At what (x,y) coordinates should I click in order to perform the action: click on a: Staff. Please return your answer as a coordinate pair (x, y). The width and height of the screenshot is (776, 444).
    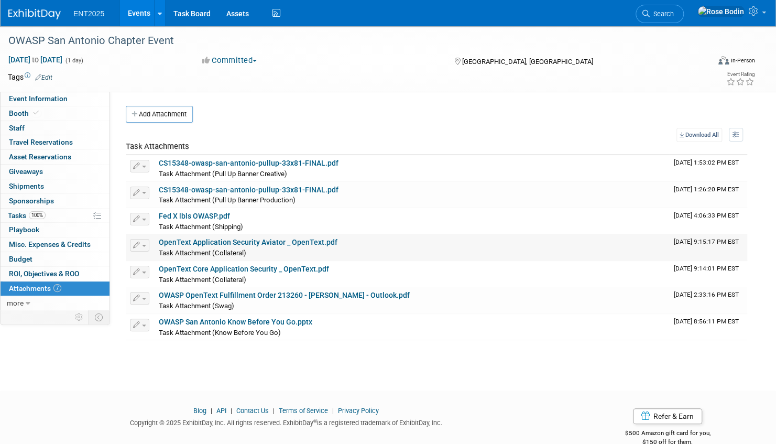
    Looking at the image, I should click on (55, 128).